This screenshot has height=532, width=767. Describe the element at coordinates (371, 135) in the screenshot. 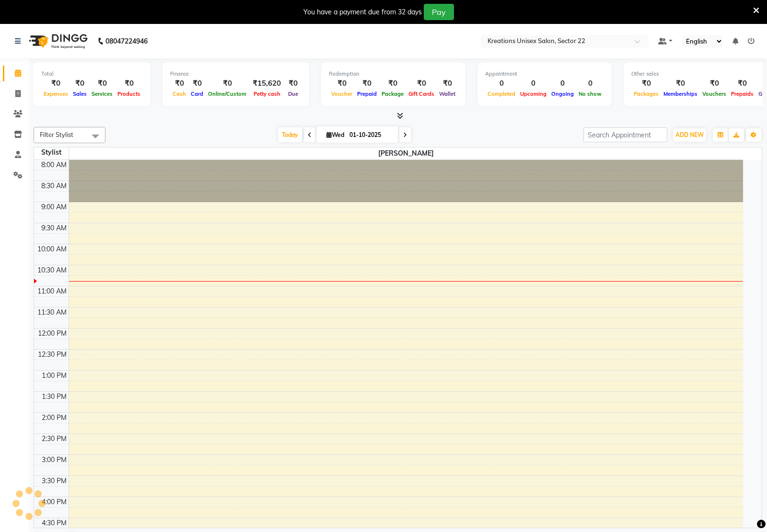

I see `input: 2025-10-01` at that location.